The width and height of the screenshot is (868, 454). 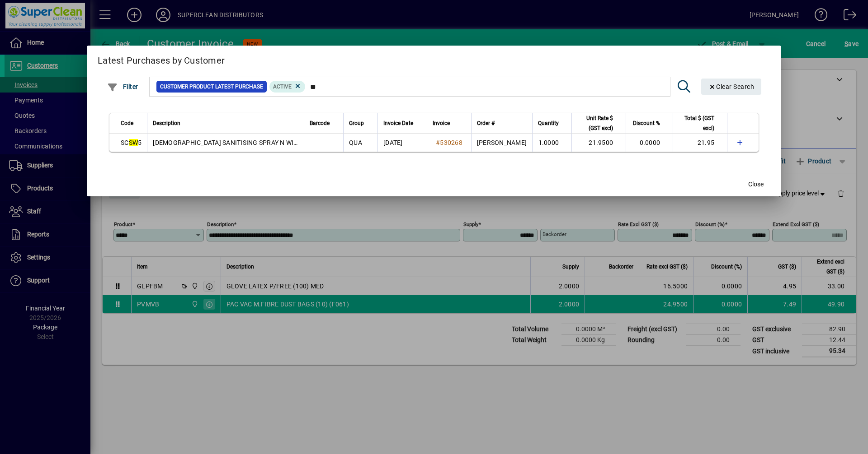 What do you see at coordinates (551, 142) in the screenshot?
I see `td: 1.0000` at bounding box center [551, 142].